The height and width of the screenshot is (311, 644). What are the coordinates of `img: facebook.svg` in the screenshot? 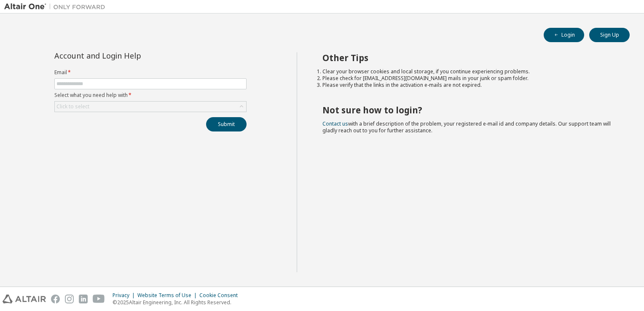 It's located at (55, 299).